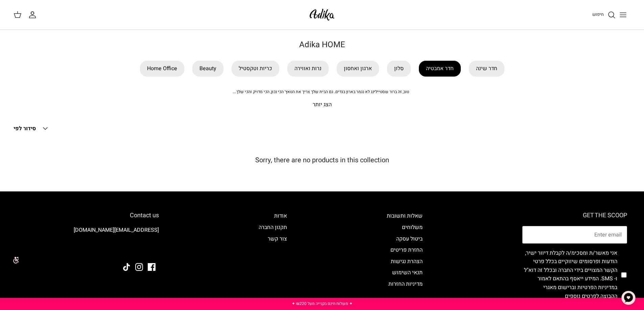  I want to click on button: סידור לפי, so click(31, 129).